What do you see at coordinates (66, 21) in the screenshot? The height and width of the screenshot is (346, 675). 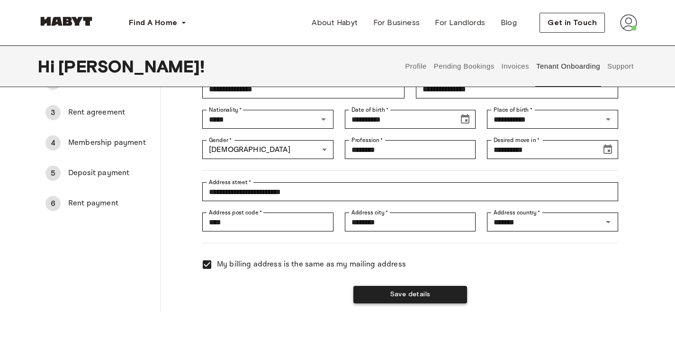 I see `img: Habyt` at bounding box center [66, 21].